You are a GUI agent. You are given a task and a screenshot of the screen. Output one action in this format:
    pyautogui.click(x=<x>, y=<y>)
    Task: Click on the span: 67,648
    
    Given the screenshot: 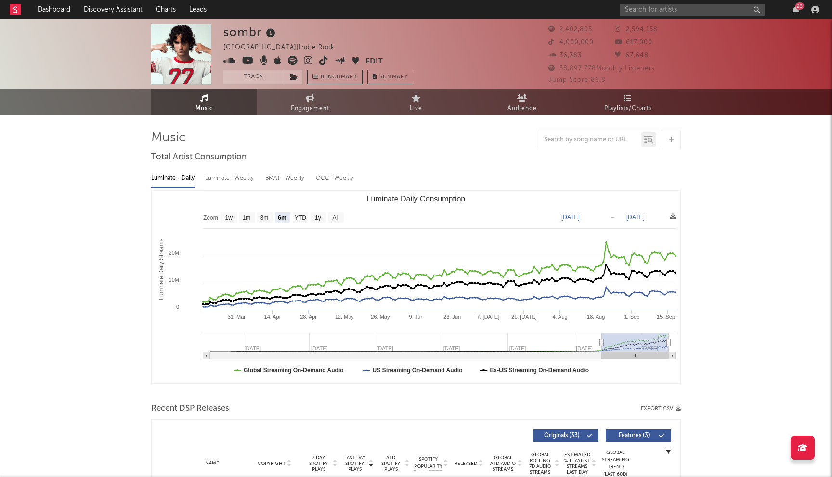 What is the action you would take?
    pyautogui.click(x=631, y=55)
    